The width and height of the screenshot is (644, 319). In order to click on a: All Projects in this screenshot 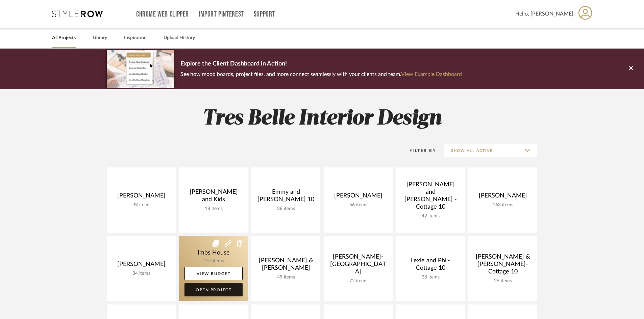, I will do `click(64, 38)`.